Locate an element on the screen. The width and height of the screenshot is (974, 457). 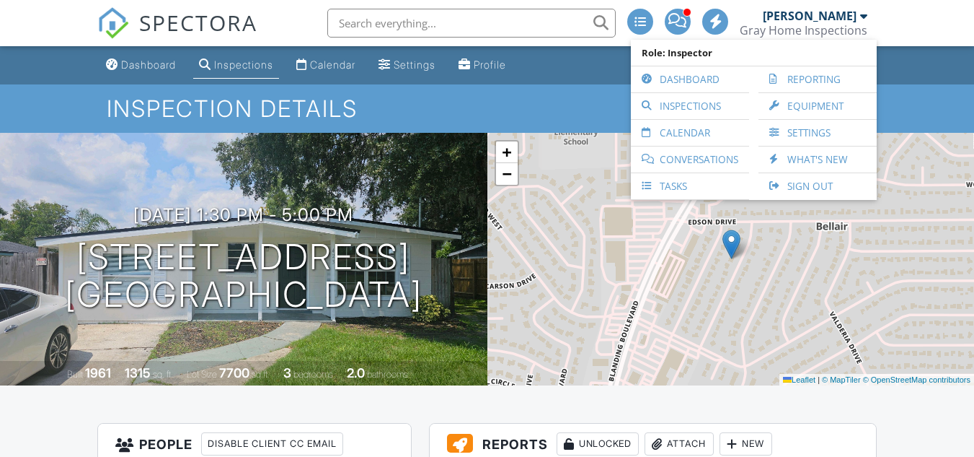
a: Equipment is located at coordinates (818, 106).